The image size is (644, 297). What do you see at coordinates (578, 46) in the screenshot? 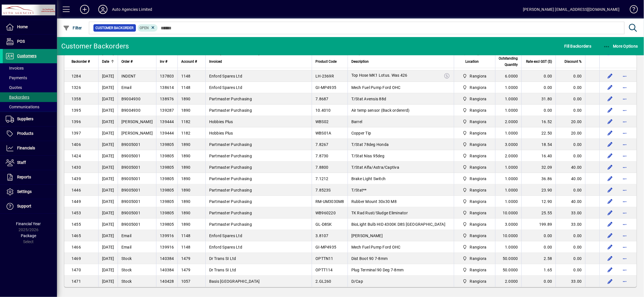
I see `button: Fill Backorders` at bounding box center [578, 46].